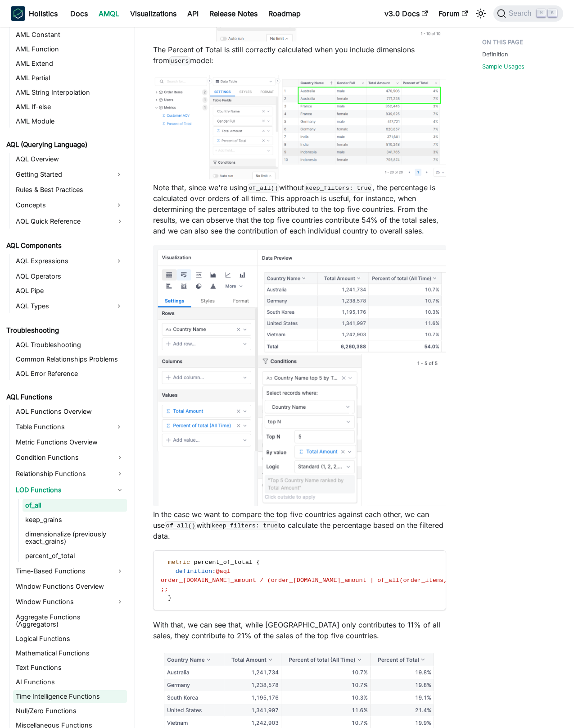  Describe the element at coordinates (75, 506) in the screenshot. I see `a: of_all` at that location.